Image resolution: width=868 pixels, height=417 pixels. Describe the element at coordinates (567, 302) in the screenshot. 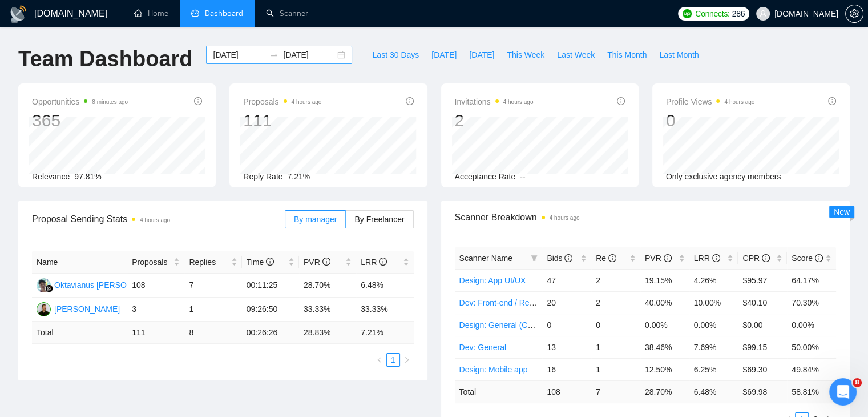

I see `td: 20` at that location.